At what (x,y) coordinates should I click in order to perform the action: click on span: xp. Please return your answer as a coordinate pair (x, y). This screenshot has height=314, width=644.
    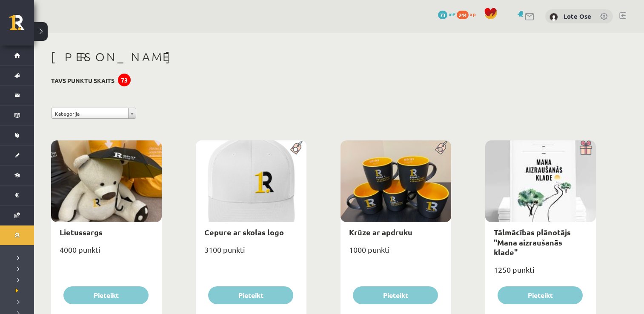
    Looking at the image, I should click on (473, 14).